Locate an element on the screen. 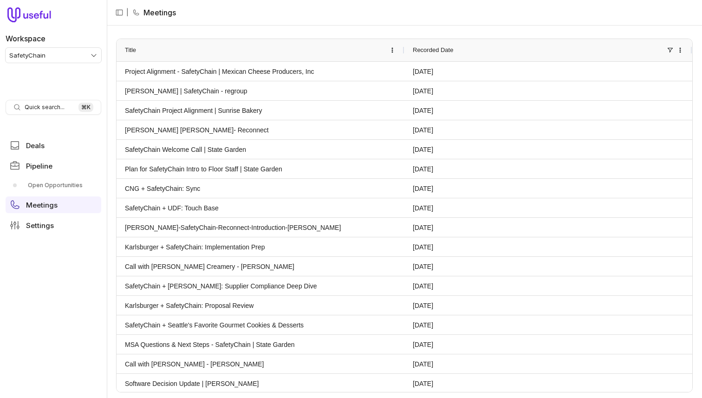 The height and width of the screenshot is (398, 702). a: CNG + SafetyChain: Sync is located at coordinates (260, 188).